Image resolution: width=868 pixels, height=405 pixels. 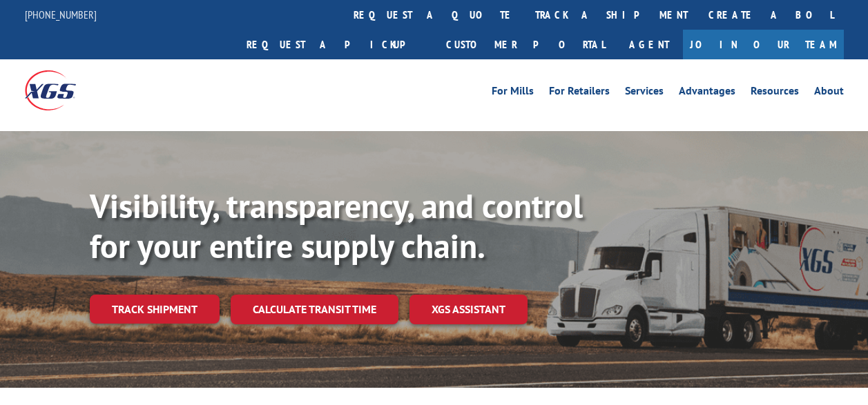 I want to click on a: Join Our Team, so click(x=763, y=44).